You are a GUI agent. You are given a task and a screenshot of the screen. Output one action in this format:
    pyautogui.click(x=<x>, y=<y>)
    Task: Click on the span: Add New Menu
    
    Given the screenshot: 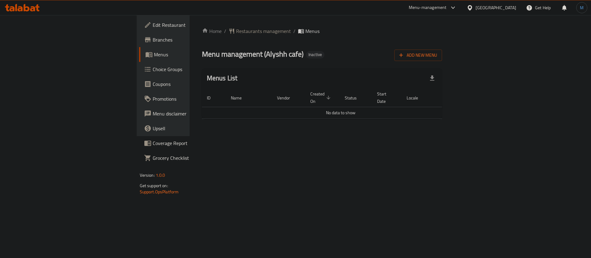 What is the action you would take?
    pyautogui.click(x=418, y=55)
    